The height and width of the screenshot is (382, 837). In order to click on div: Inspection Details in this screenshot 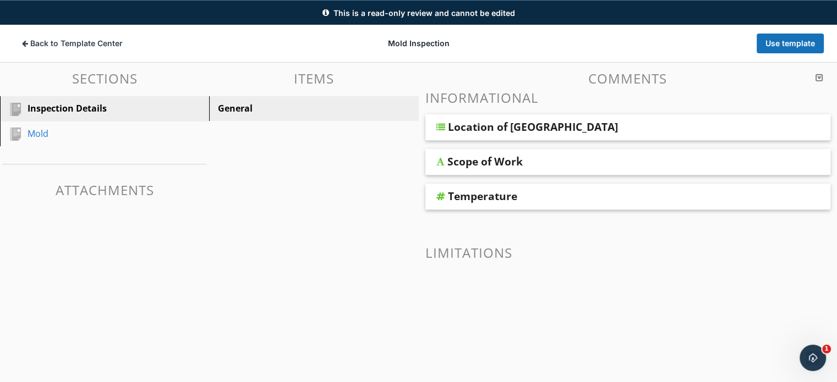, I will do `click(92, 108)`.